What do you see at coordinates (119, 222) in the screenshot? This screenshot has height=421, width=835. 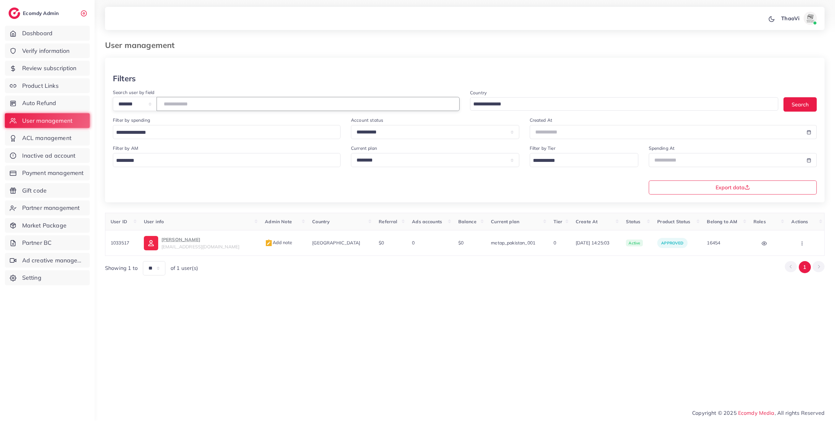 I see `span: User ID` at bounding box center [119, 222].